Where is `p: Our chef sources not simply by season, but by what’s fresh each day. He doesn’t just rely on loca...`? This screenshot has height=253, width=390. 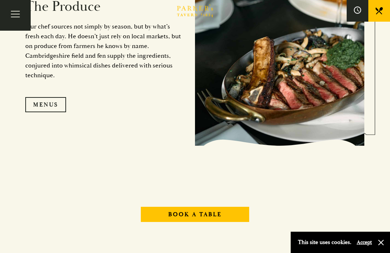
p: Our chef sources not simply by season, but by what’s fresh each day. He doesn’t just rely on loca... is located at coordinates (105, 51).